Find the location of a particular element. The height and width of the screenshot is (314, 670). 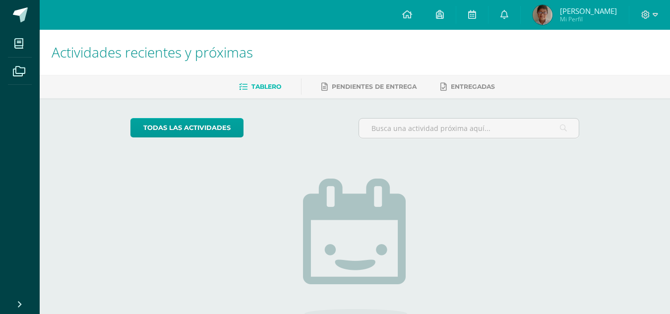

span: Pendientes de entrega is located at coordinates (374, 86).